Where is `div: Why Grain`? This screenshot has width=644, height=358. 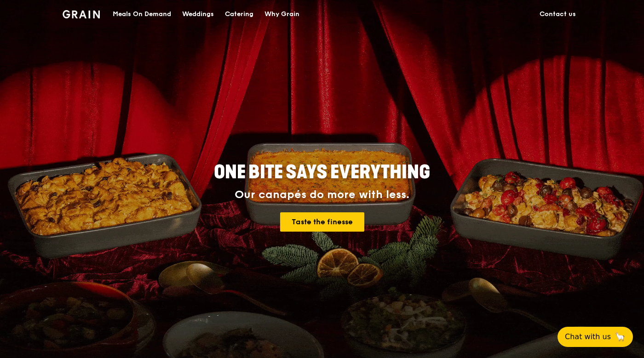
div: Why Grain is located at coordinates (282, 14).